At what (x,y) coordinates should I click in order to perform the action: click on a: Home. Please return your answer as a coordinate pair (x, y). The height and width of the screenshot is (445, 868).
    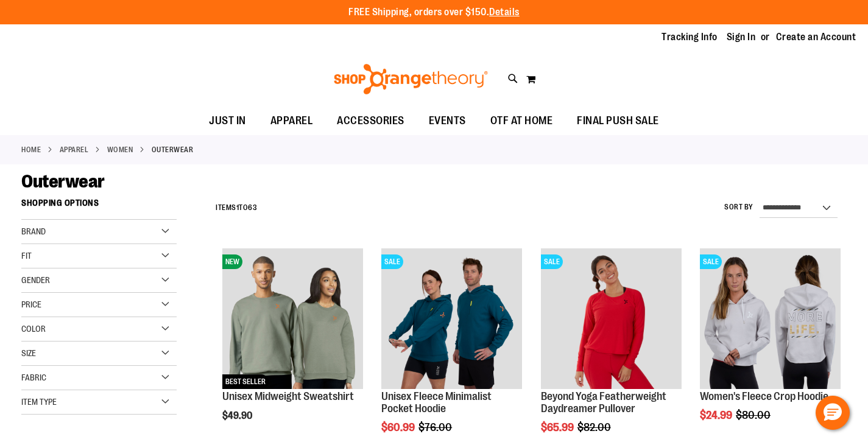
    Looking at the image, I should click on (31, 150).